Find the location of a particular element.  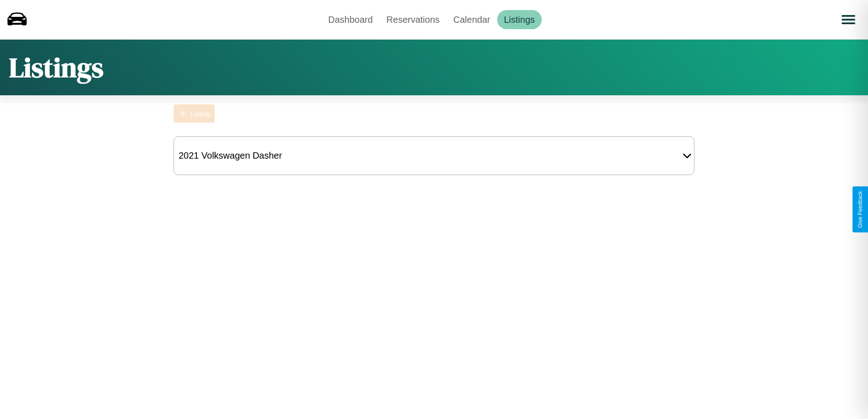

a: Listings is located at coordinates (520, 19).